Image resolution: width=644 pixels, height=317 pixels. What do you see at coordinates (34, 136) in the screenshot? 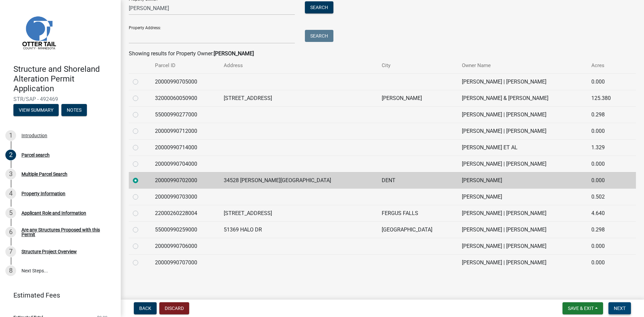
I see `div: Introduction` at bounding box center [34, 136].